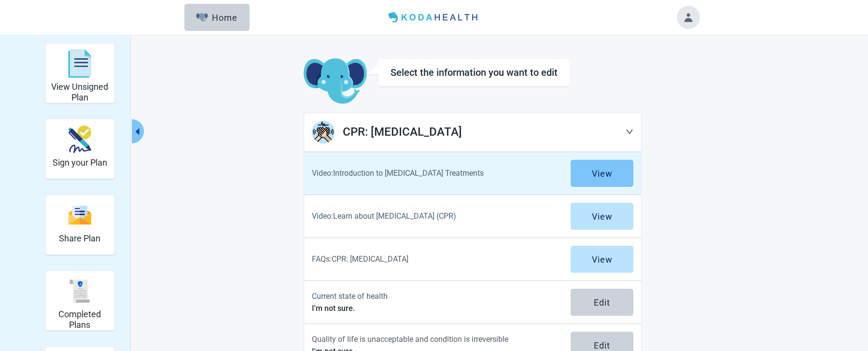 The image size is (868, 351). I want to click on button: Toggle account menu, so click(689, 17).